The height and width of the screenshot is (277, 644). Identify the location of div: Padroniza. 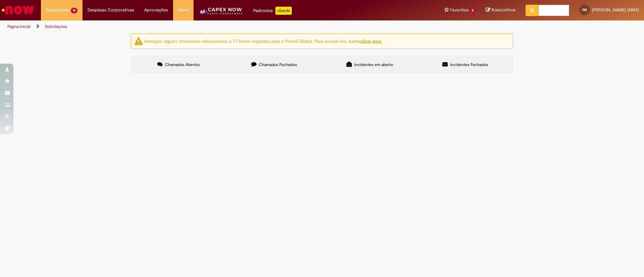
(272, 11).